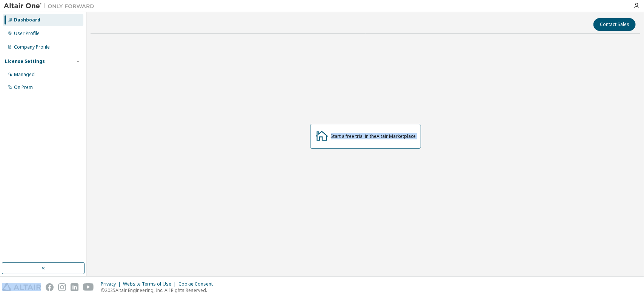 The height and width of the screenshot is (298, 644). I want to click on div: Cookie Consent, so click(198, 284).